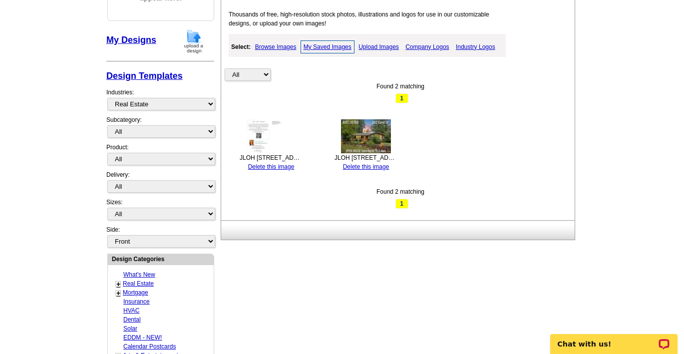 This screenshot has width=684, height=354. What do you see at coordinates (131, 311) in the screenshot?
I see `a: HVAC` at bounding box center [131, 311].